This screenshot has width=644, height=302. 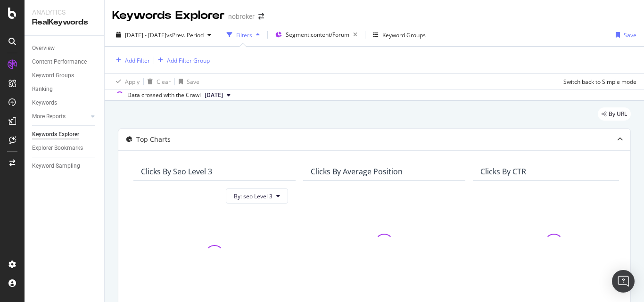 What do you see at coordinates (59, 62) in the screenshot?
I see `div: Content Performance` at bounding box center [59, 62].